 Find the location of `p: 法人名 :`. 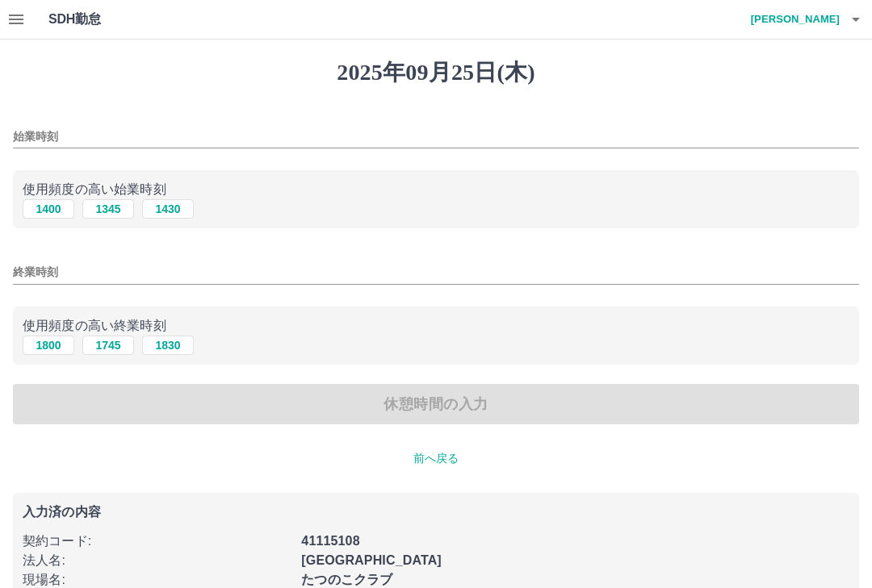

p: 法人名 : is located at coordinates (157, 560).